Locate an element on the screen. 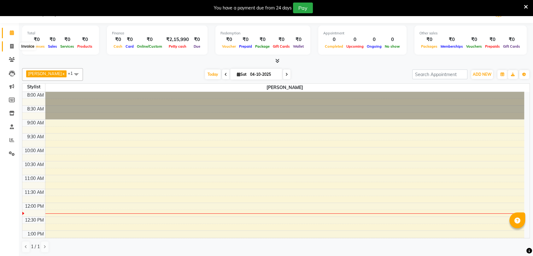  span: Wallet is located at coordinates (298, 46).